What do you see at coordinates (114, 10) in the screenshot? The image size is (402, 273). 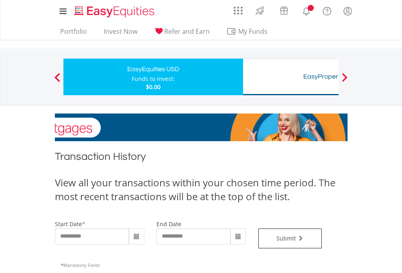 I see `a: Home page` at bounding box center [114, 10].